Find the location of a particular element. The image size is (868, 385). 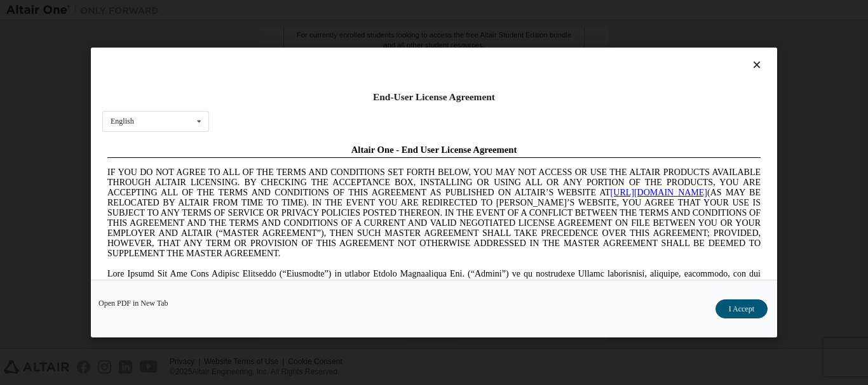

span: Altair One - End User License Agreement is located at coordinates (332, 10).